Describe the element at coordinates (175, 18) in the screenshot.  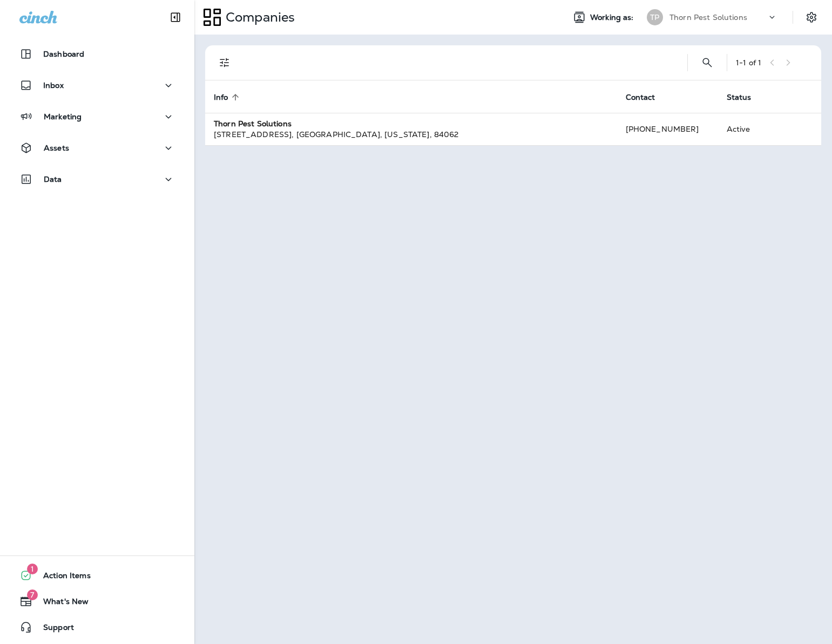
I see `button: Collapse Sidebar` at that location.